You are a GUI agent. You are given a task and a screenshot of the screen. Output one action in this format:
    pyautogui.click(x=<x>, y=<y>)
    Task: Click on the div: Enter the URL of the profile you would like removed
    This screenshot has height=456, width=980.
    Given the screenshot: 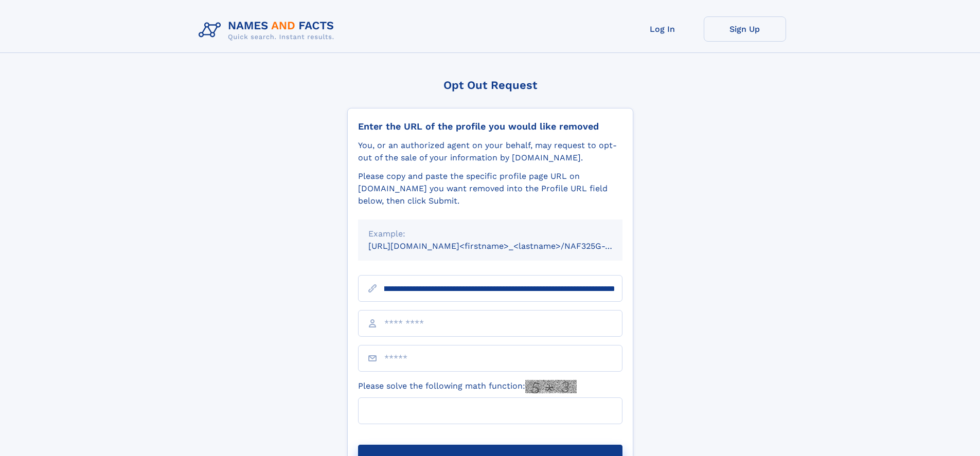 What is the action you would take?
    pyautogui.click(x=490, y=127)
    